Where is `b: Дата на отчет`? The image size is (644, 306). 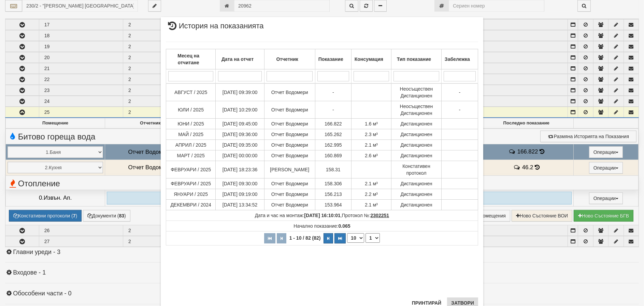
b: Дата на отчет is located at coordinates (237, 59).